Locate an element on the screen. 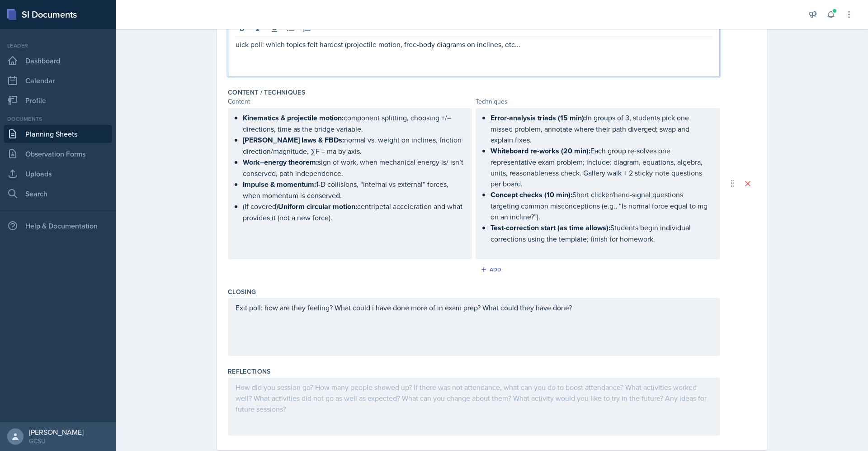 The height and width of the screenshot is (451, 868). label: Closing is located at coordinates (242, 292).